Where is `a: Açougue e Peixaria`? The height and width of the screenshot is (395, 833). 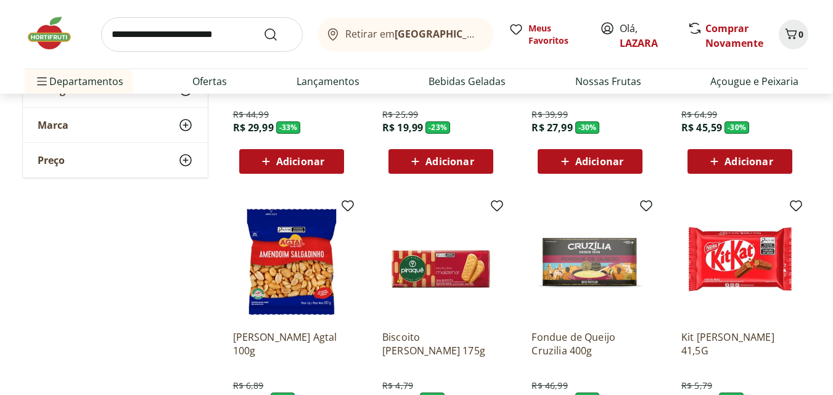 a: Açougue e Peixaria is located at coordinates (754, 81).